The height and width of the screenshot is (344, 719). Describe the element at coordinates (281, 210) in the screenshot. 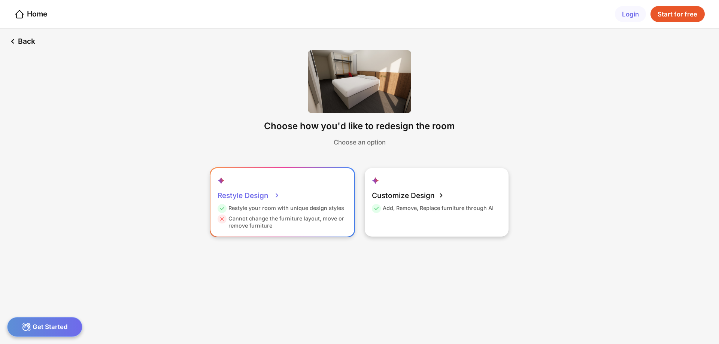

I see `div: Restyle your room with unique design styles` at that location.